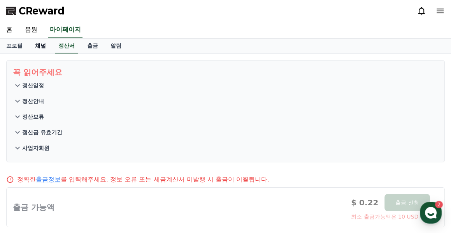 The height and width of the screenshot is (233, 451). Describe the element at coordinates (65, 30) in the screenshot. I see `a: 마이페이지` at that location.